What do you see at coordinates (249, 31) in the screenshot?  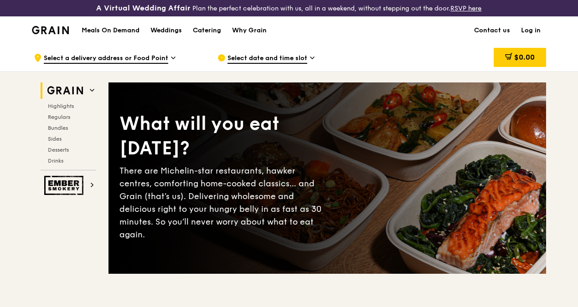 I see `div: Why Grain` at bounding box center [249, 31].